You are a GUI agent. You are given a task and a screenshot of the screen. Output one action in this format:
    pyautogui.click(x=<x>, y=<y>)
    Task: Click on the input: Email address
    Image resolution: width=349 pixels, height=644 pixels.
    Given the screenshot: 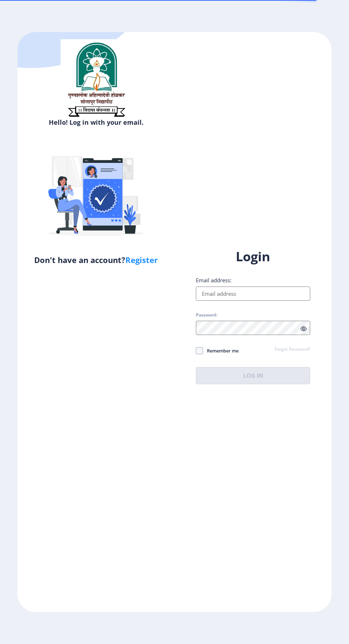 What is the action you would take?
    pyautogui.click(x=253, y=294)
    